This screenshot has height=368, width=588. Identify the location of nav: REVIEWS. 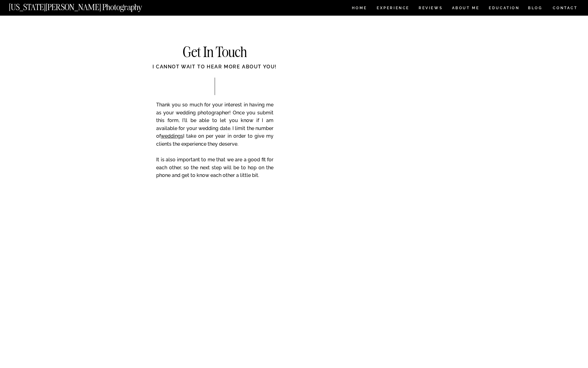
(430, 8).